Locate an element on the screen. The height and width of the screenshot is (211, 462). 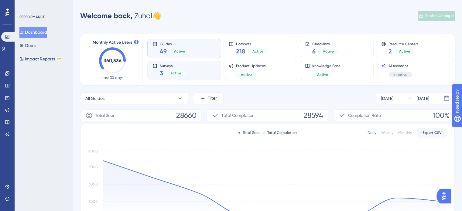
span: Total Completion is located at coordinates (238, 115).